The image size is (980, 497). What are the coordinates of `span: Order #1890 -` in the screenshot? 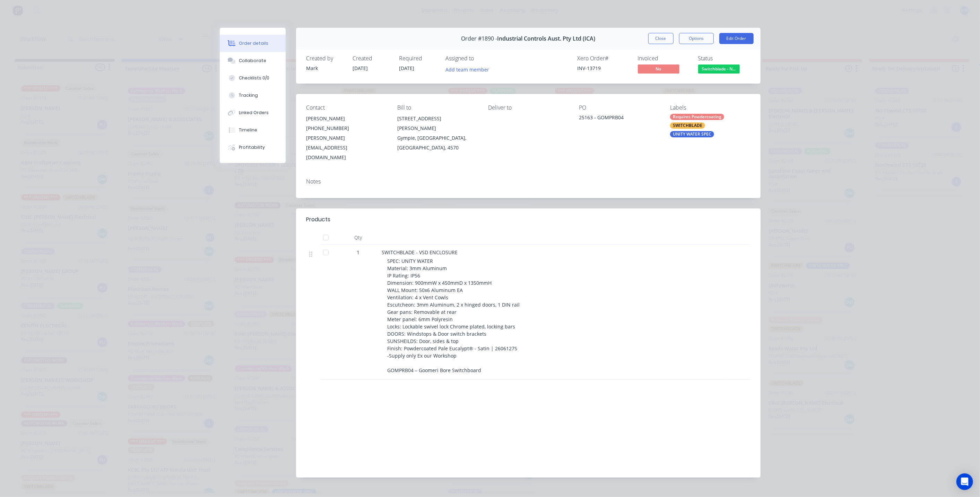 It's located at (479, 38).